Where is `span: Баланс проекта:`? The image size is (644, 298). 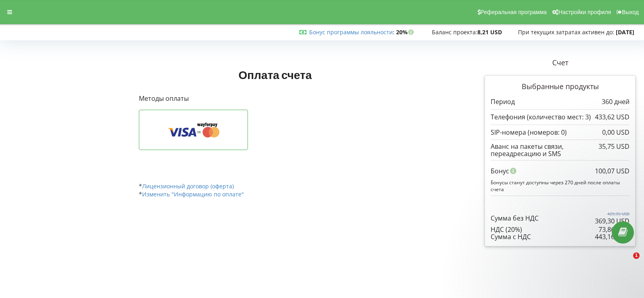 span: Баланс проекта: is located at coordinates (455, 32).